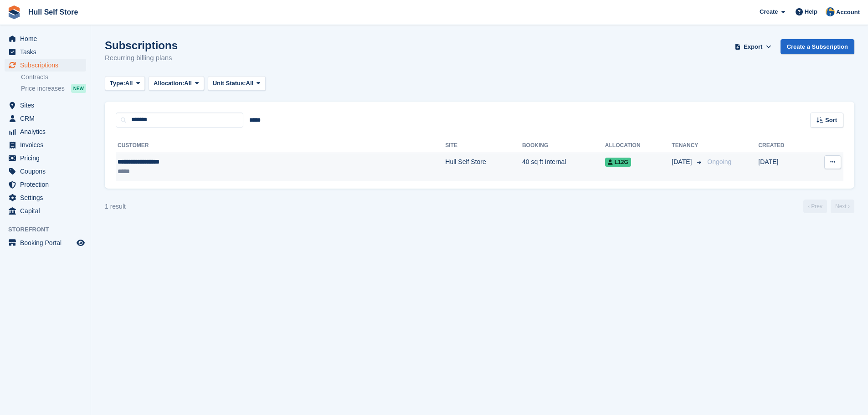  Describe the element at coordinates (719, 162) in the screenshot. I see `span: Ongoing` at that location.